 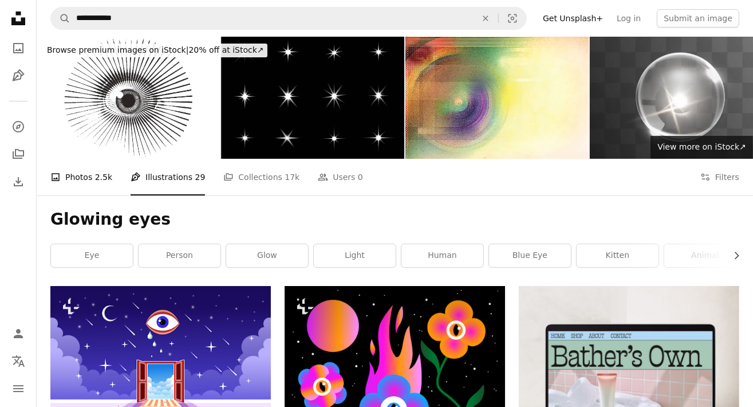 I want to click on a: Download History, so click(x=18, y=182).